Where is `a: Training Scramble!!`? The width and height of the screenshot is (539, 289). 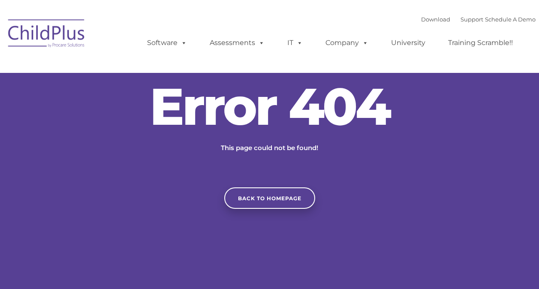 a: Training Scramble!! is located at coordinates (480, 43).